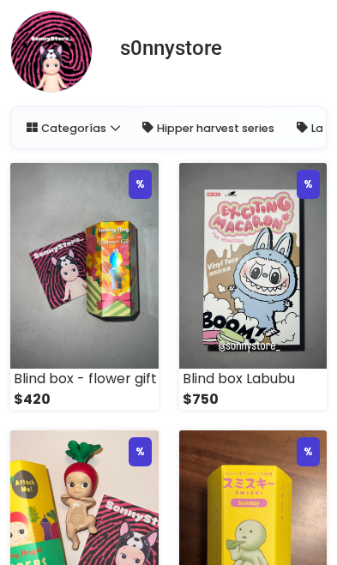 Image resolution: width=337 pixels, height=565 pixels. Describe the element at coordinates (171, 48) in the screenshot. I see `h1: s0nnystore` at that location.